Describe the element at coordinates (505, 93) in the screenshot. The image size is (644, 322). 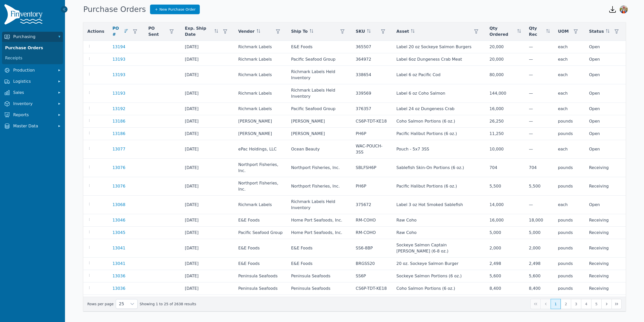
I see `td: 144,000` at that location.